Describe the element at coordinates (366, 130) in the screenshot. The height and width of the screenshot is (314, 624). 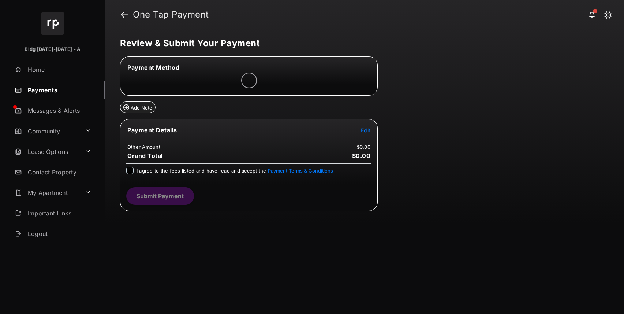
I see `span: Edit` at that location.